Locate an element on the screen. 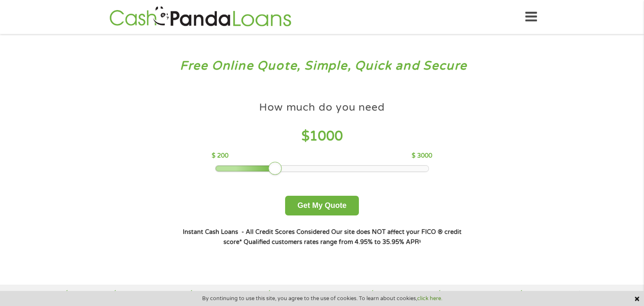  p: Quick and Simple is located at coordinates (145, 295).